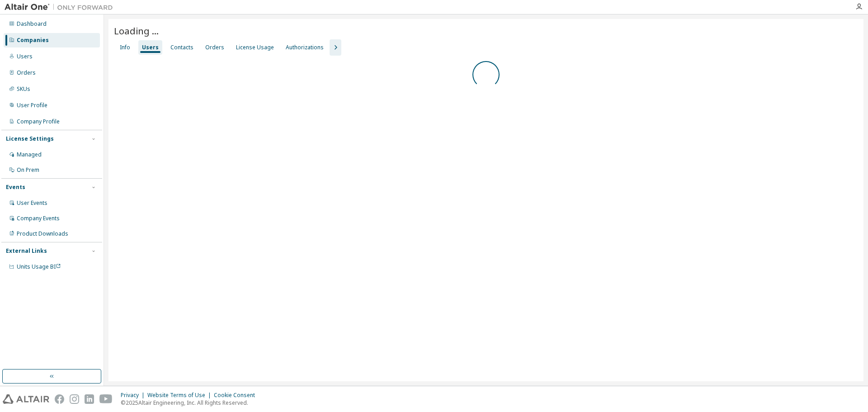  What do you see at coordinates (38, 122) in the screenshot?
I see `div: Company Profile` at bounding box center [38, 122].